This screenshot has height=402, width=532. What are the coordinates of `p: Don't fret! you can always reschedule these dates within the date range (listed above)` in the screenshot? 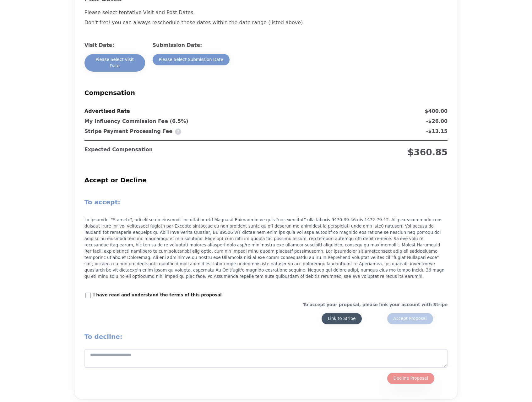 It's located at (266, 23).